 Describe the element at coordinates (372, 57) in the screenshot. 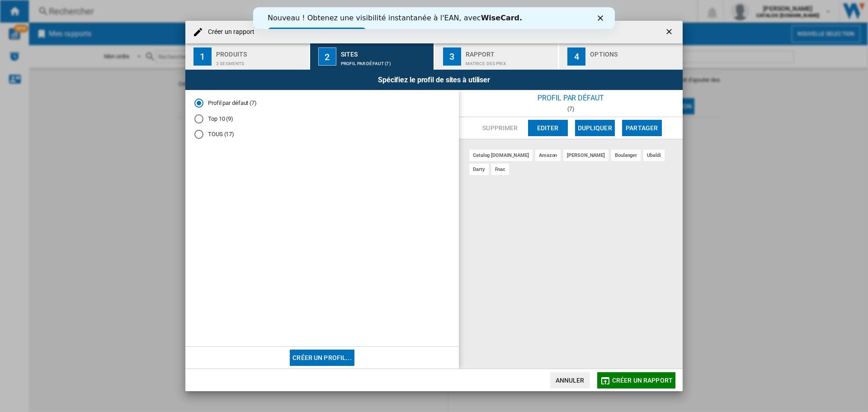

I see `button: 2 Sites Profil par défaut (7)` at that location.